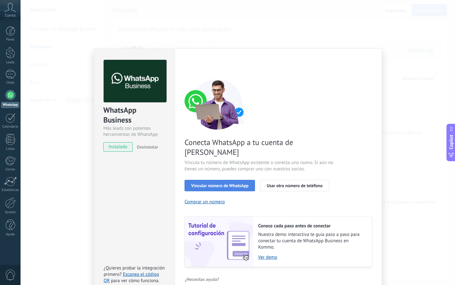 The height and width of the screenshot is (285, 455). I want to click on div: Correo, so click(10, 169).